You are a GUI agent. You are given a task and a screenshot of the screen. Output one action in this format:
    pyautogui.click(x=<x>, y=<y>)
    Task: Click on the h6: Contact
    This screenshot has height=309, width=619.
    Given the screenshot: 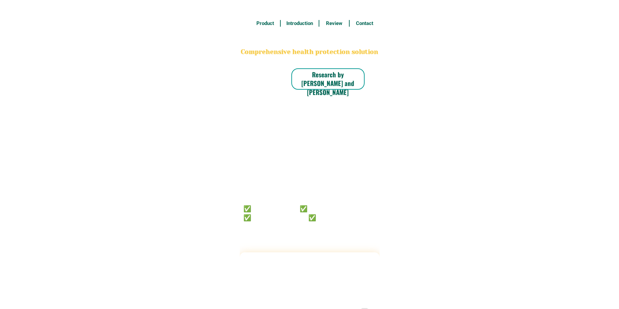 What is the action you would take?
    pyautogui.click(x=365, y=23)
    